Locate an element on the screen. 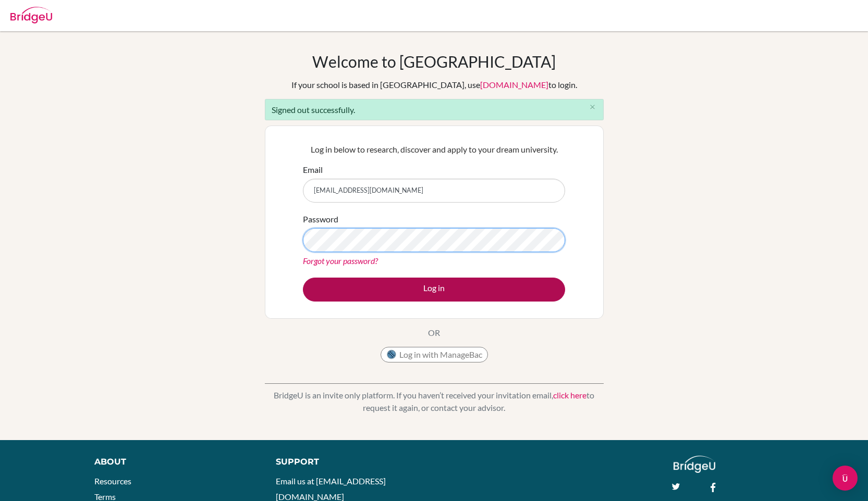 The height and width of the screenshot is (501, 868). label: Email is located at coordinates (312, 169).